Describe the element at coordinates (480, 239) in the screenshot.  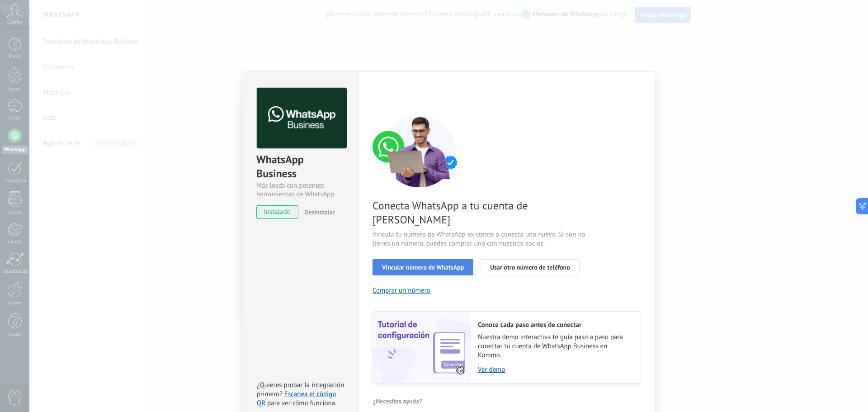
I see `span: Vincula tu número de WhatsApp existente o conecta uno nuevo. Si aún no tienes un número, puedes c...` at that location.